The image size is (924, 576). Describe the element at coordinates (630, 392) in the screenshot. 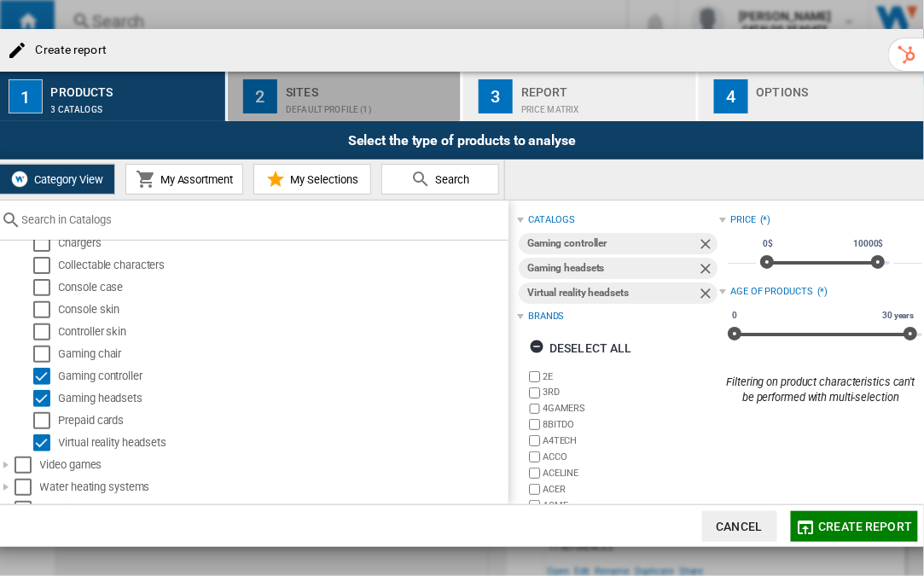

I see `label: 3RD` at that location.